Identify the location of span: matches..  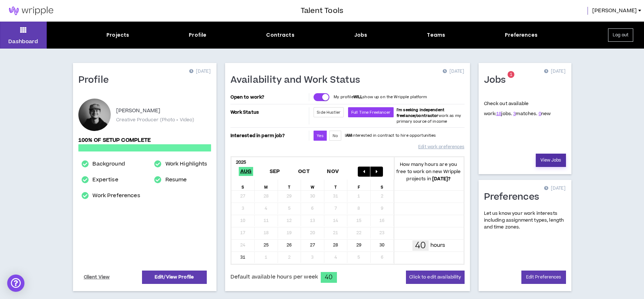
(525, 114).